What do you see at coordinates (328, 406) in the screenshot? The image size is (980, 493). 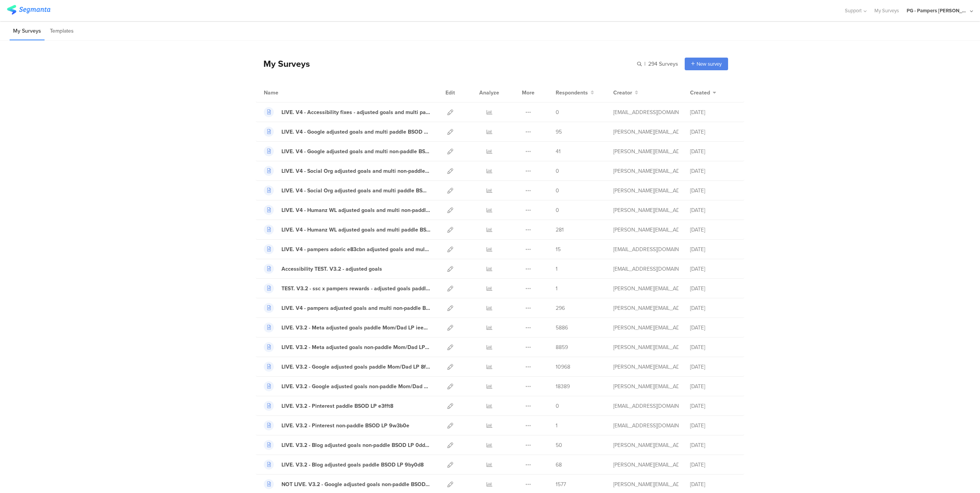 I see `a: LIVE. V3.2 - Pinterest paddle BSOD LP e3fft8` at bounding box center [328, 406].